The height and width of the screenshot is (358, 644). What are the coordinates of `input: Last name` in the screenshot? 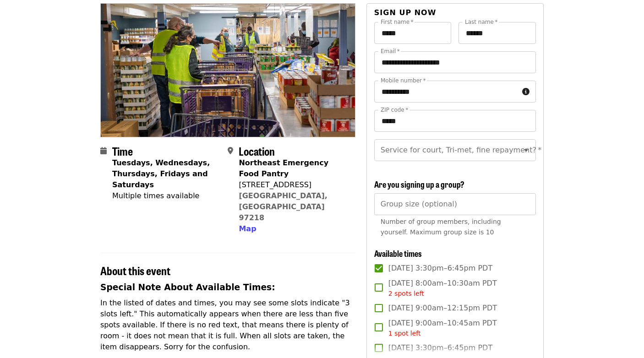 It's located at (497, 33).